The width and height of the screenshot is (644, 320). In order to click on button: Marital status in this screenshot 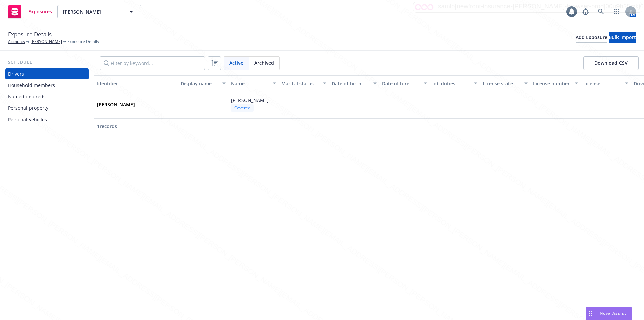, I will do `click(304, 83)`.